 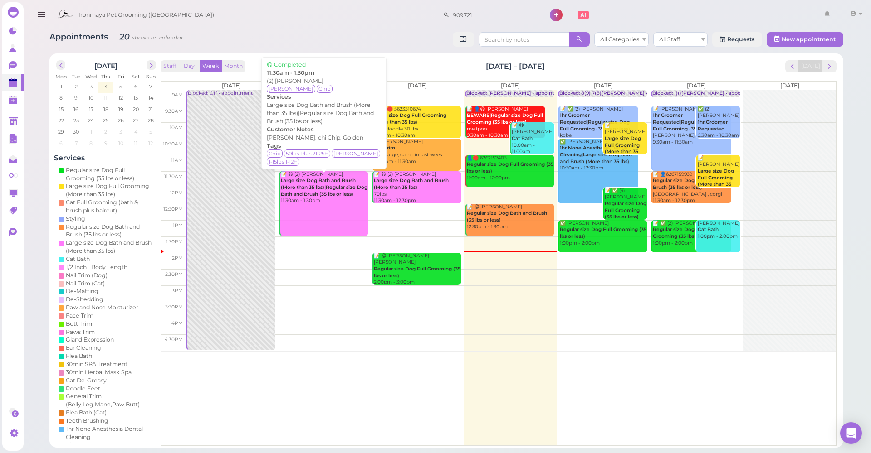 I want to click on div: Open Intercom Messenger, so click(x=851, y=433).